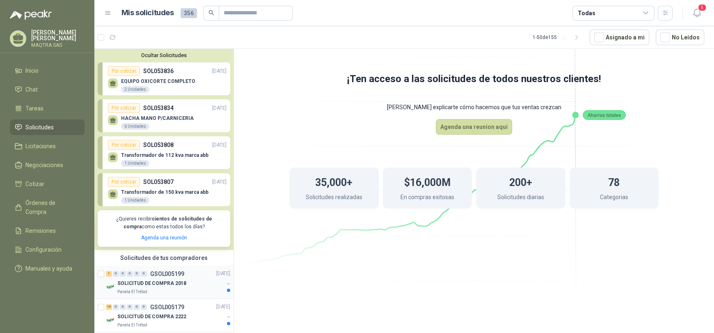  What do you see at coordinates (47, 231) in the screenshot?
I see `a: Remisiones` at bounding box center [47, 231].